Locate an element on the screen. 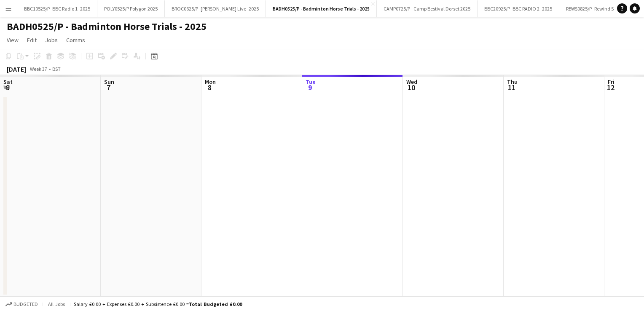 Image resolution: width=644 pixels, height=311 pixels. button: BADH0525/P - Badminton Horse Trials - 2025 is located at coordinates (321, 8).